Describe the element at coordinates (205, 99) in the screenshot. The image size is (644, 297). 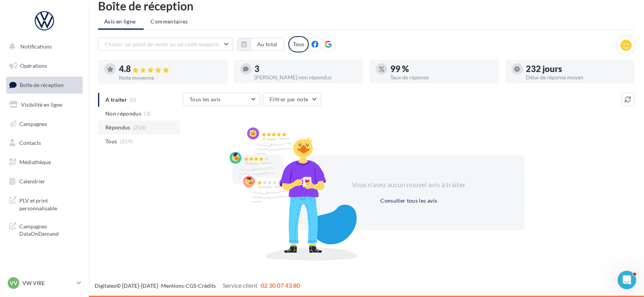
I see `span: Tous les avis` at that location.